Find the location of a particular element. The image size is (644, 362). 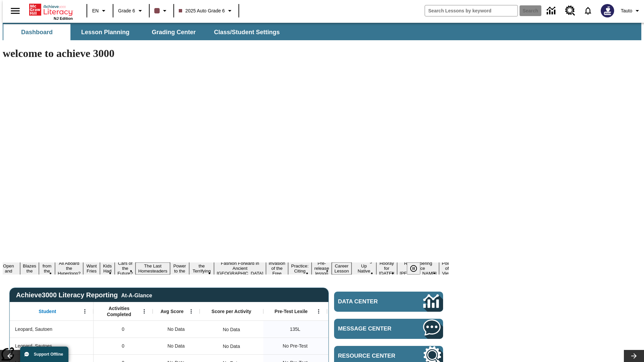

button: Slide 3 Hiker Blazes the Trail is located at coordinates (30, 269).